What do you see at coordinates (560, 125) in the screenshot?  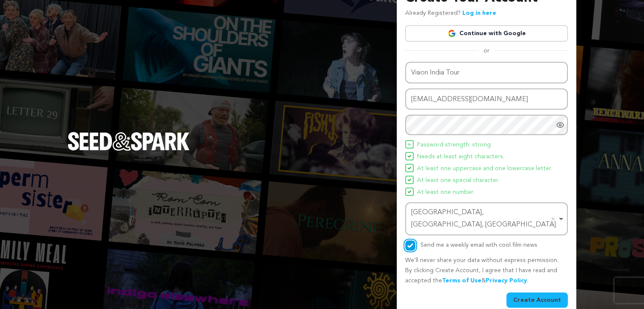 I see `a: Show password as plain text. Warning: this will display your password on the screen.` at bounding box center [560, 125].